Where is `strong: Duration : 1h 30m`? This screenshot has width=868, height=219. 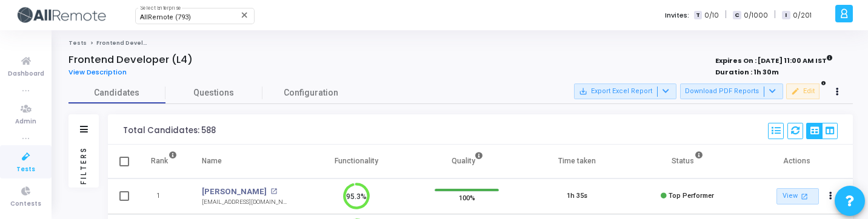
strong: Duration : 1h 30m is located at coordinates (747, 72).